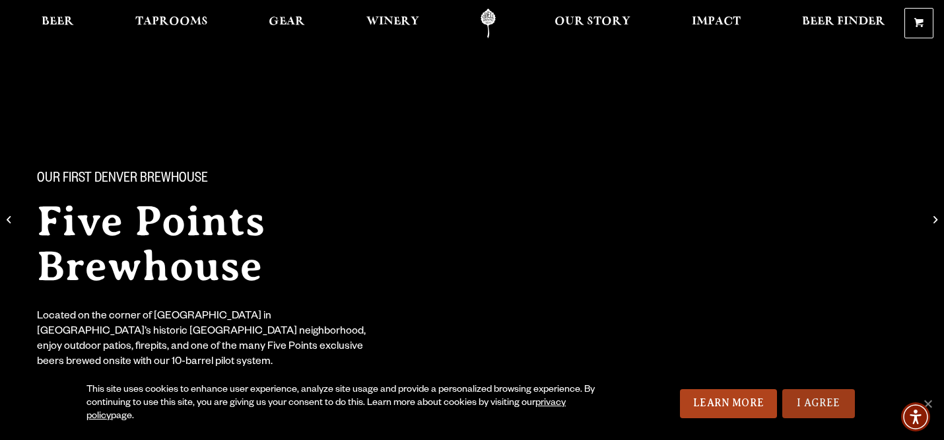 This screenshot has width=944, height=440. I want to click on a: Odell Home, so click(488, 23).